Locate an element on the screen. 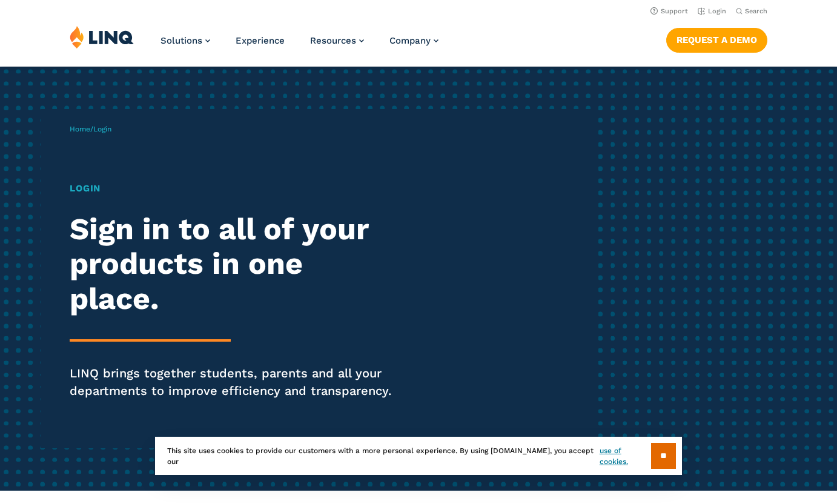 The width and height of the screenshot is (837, 504). nav: Button Navigation is located at coordinates (717, 38).